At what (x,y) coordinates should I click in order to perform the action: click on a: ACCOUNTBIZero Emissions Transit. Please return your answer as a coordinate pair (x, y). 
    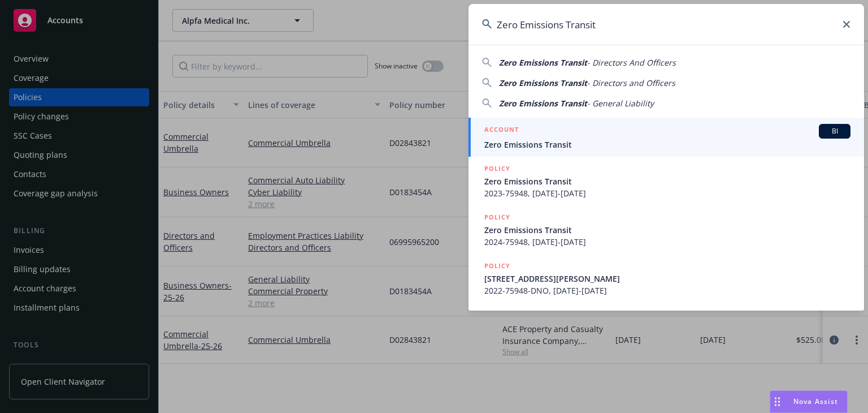
    Looking at the image, I should click on (666, 137).